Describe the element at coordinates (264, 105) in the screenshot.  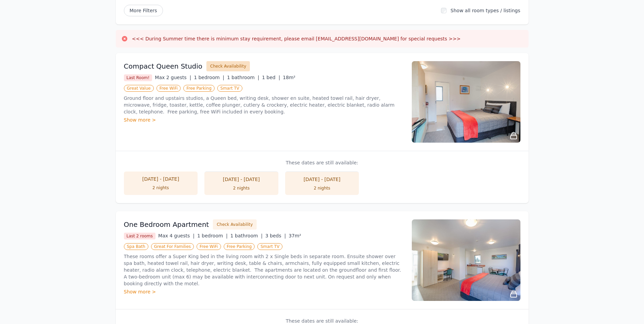
I see `p: Ground floor and upstairs studios, a Queen bed, writing desk, shower en suite, heated towel rail,...` at that location.